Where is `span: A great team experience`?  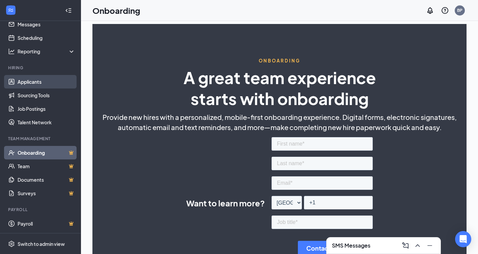 span: A great team experience is located at coordinates (280, 77).